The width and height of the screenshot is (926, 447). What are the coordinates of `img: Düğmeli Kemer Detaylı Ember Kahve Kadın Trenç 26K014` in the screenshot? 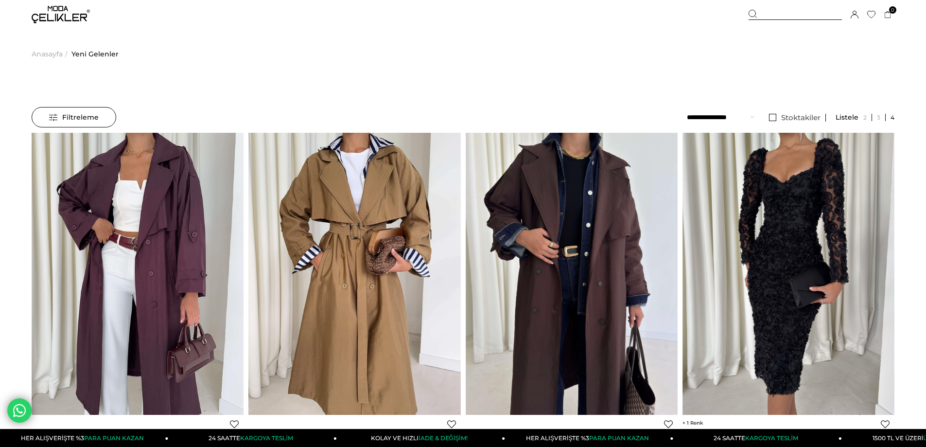 It's located at (572, 273).